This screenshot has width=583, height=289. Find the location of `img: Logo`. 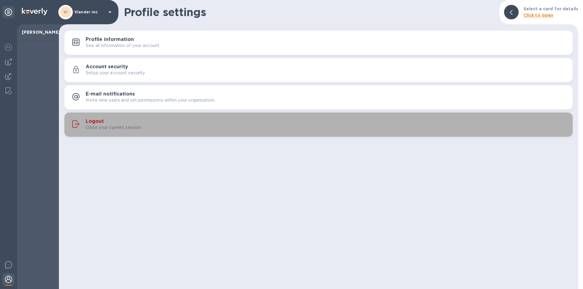

img: Logo is located at coordinates (35, 12).